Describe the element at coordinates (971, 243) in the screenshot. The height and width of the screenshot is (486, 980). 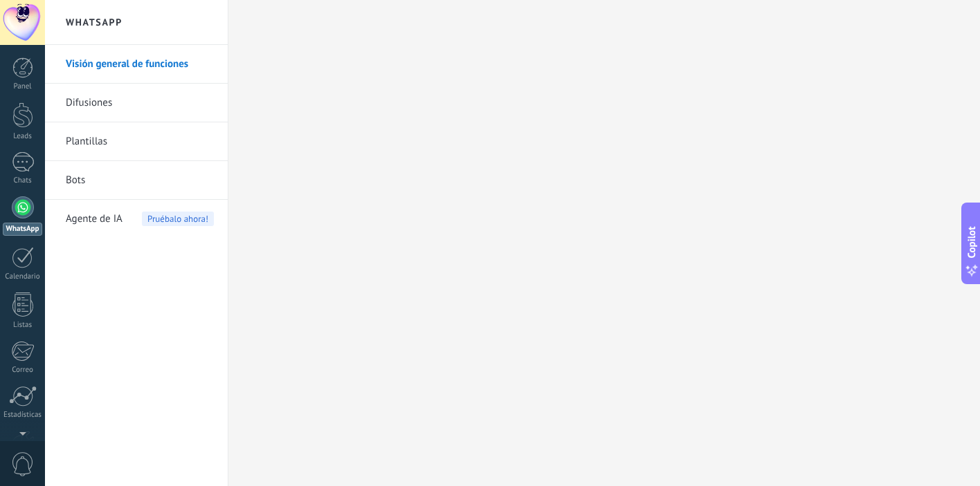
I see `span: Copilot` at that location.